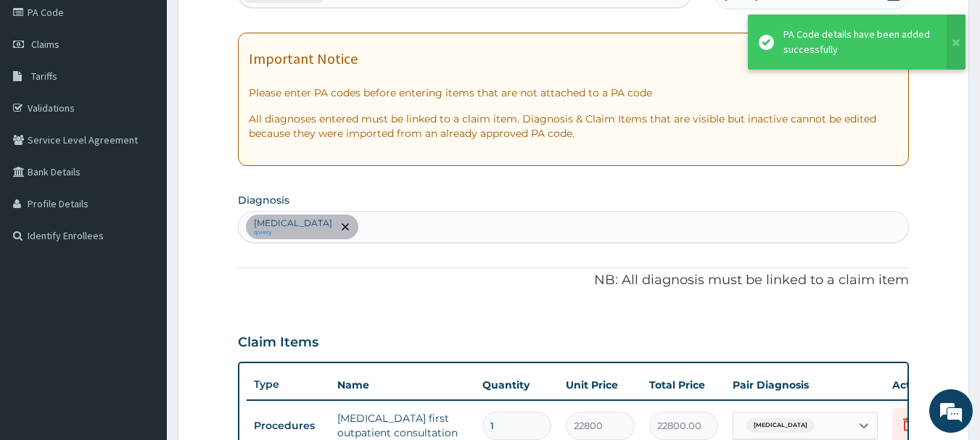 Image resolution: width=980 pixels, height=440 pixels. What do you see at coordinates (45, 76) in the screenshot?
I see `span: Tariffs` at bounding box center [45, 76].